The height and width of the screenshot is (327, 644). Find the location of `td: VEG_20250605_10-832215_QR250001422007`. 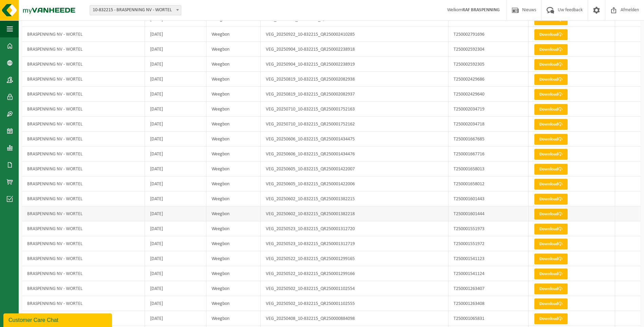

td: VEG_20250605_10-832215_QR250001422007 is located at coordinates (354, 169).